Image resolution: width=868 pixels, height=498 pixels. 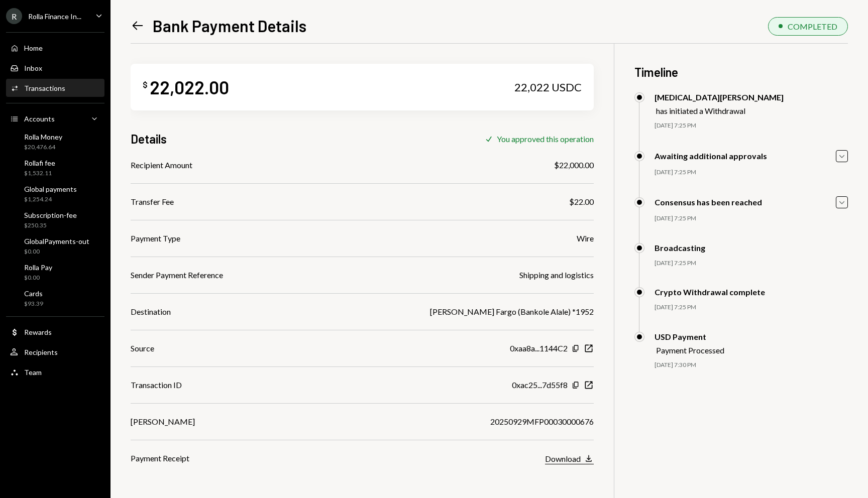 What do you see at coordinates (143, 349) in the screenshot?
I see `div: Source` at bounding box center [143, 349].